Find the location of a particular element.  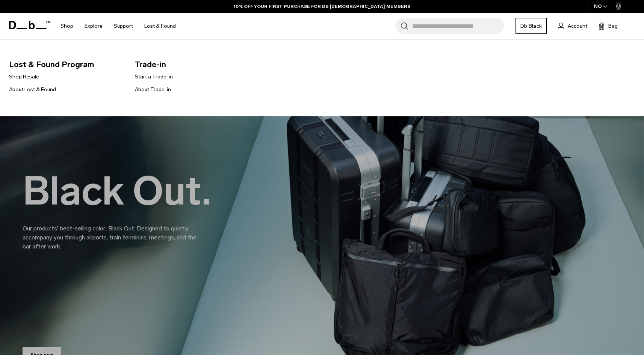

a: Db Black is located at coordinates (531, 26).